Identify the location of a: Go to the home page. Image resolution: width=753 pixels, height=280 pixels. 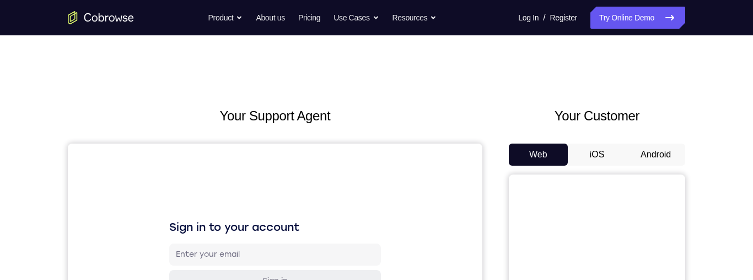
(101, 18).